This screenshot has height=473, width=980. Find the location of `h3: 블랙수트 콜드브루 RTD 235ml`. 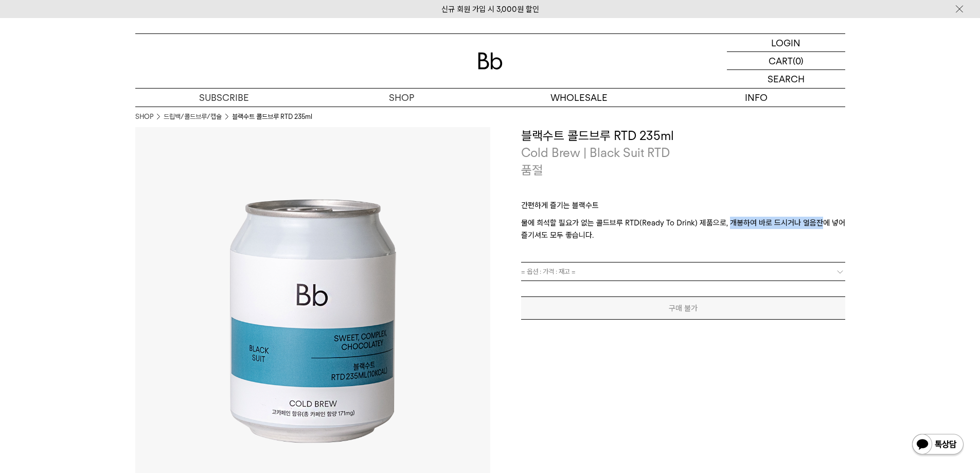

h3: 블랙수트 콜드브루 RTD 235ml is located at coordinates (683, 136).